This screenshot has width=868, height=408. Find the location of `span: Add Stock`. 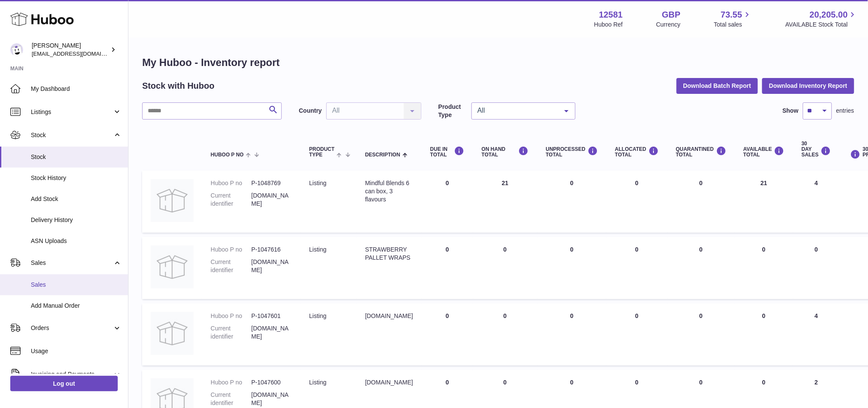

span: Add Stock is located at coordinates (77, 199).